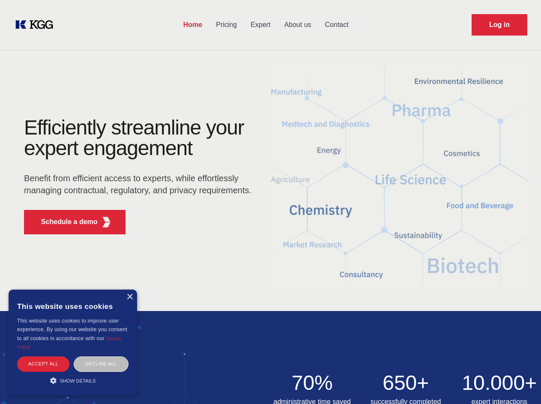 The height and width of the screenshot is (404, 541). Describe the element at coordinates (69, 222) in the screenshot. I see `p: Schedule a demo` at that location.